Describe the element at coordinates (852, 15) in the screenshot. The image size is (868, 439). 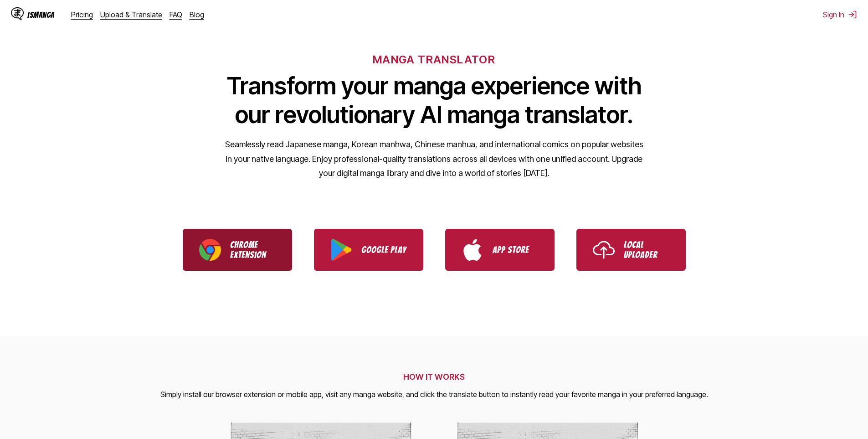
I see `img: Sign out` at that location.